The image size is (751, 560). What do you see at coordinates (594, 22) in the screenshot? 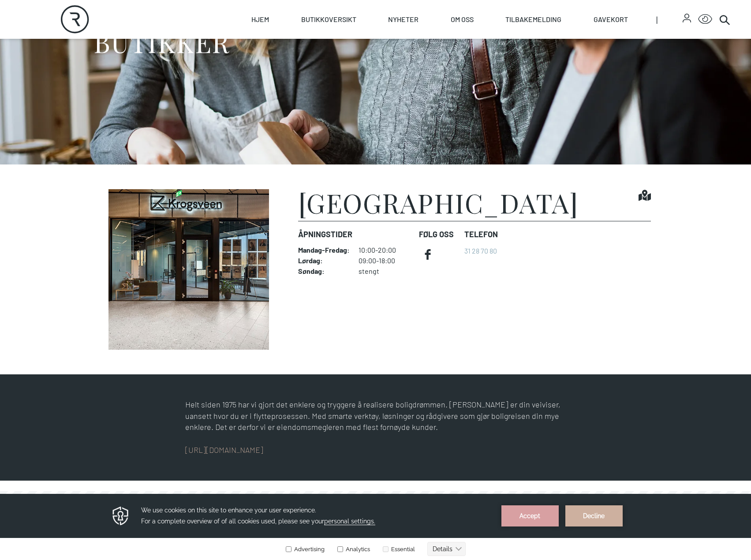
I see `button: Decline` at bounding box center [594, 22].